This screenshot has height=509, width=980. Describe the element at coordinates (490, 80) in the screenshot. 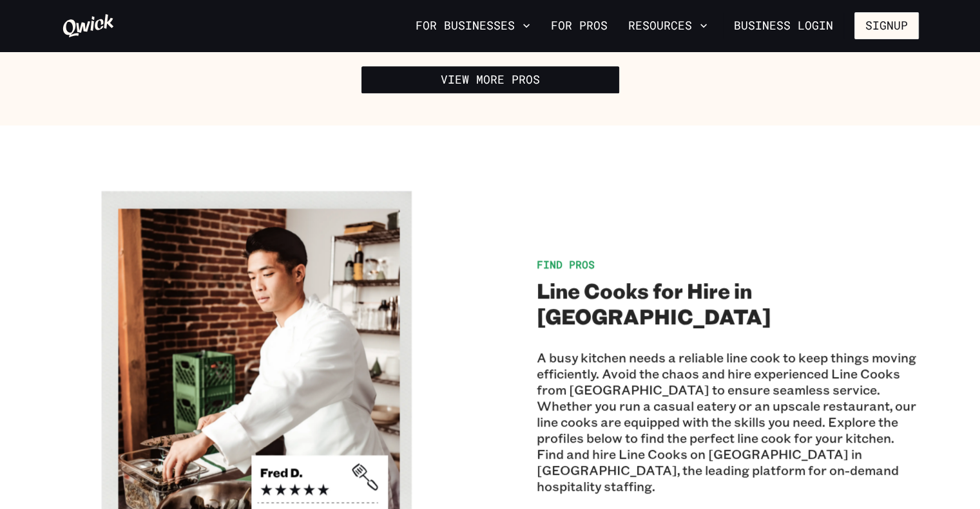

I see `a: View More Pros` at that location.